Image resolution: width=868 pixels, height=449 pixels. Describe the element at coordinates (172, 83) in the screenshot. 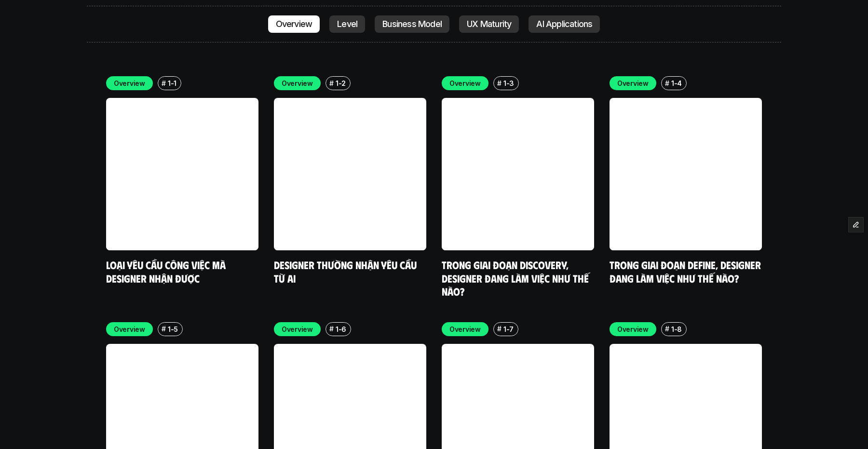

I see `p: 1-1` at that location.